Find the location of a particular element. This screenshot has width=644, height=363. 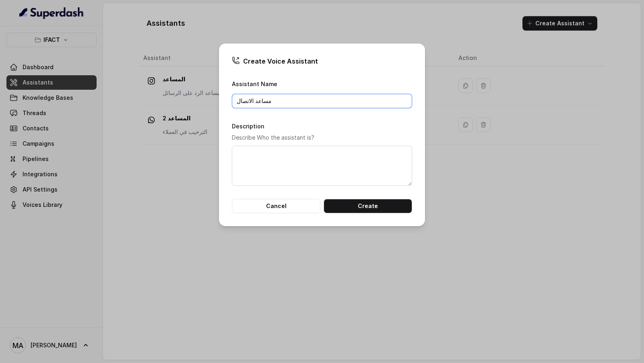

button: Create is located at coordinates (368, 206).